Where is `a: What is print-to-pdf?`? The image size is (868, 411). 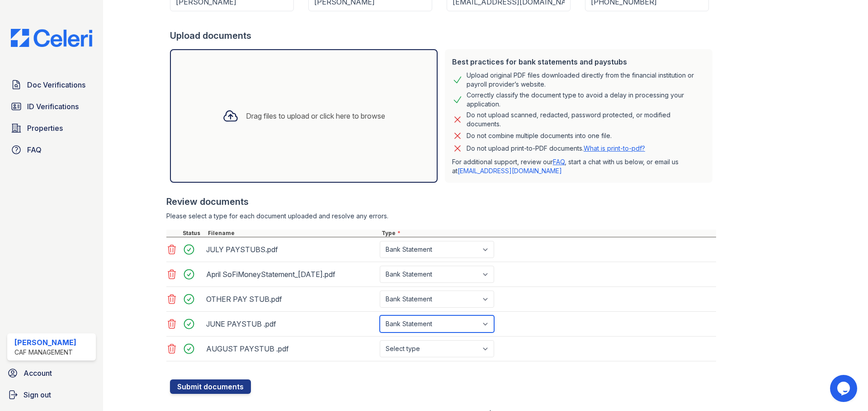
a: What is print-to-pdf? is located at coordinates (614, 148).